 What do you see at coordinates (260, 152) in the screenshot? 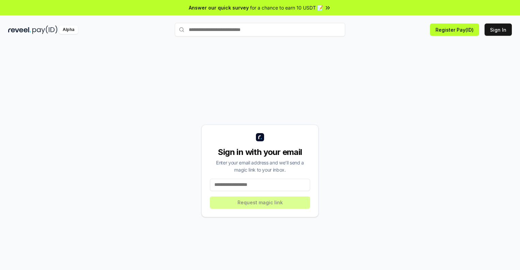
I see `div: Sign in with your email` at bounding box center [260, 152].